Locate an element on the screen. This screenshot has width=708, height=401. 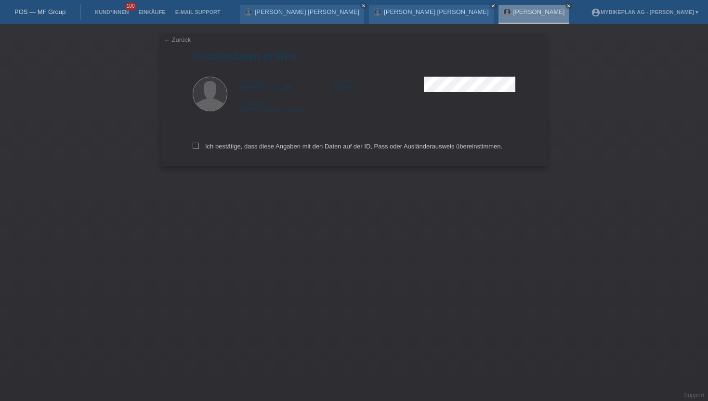
span: Vorname is located at coordinates (251, 80).